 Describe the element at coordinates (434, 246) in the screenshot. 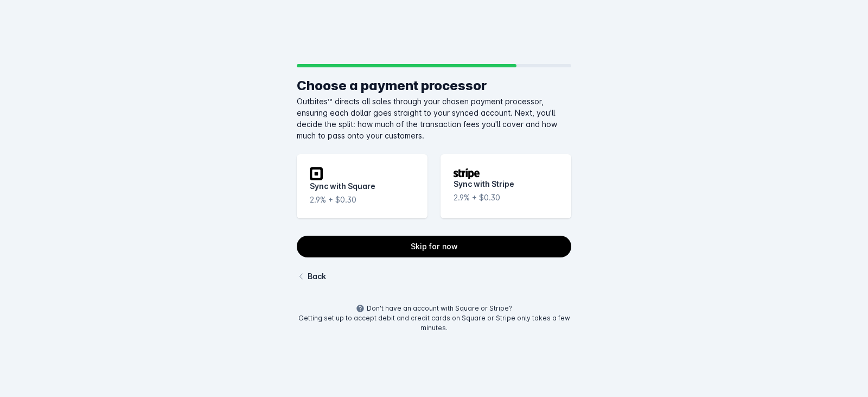

I see `button: continue` at that location.